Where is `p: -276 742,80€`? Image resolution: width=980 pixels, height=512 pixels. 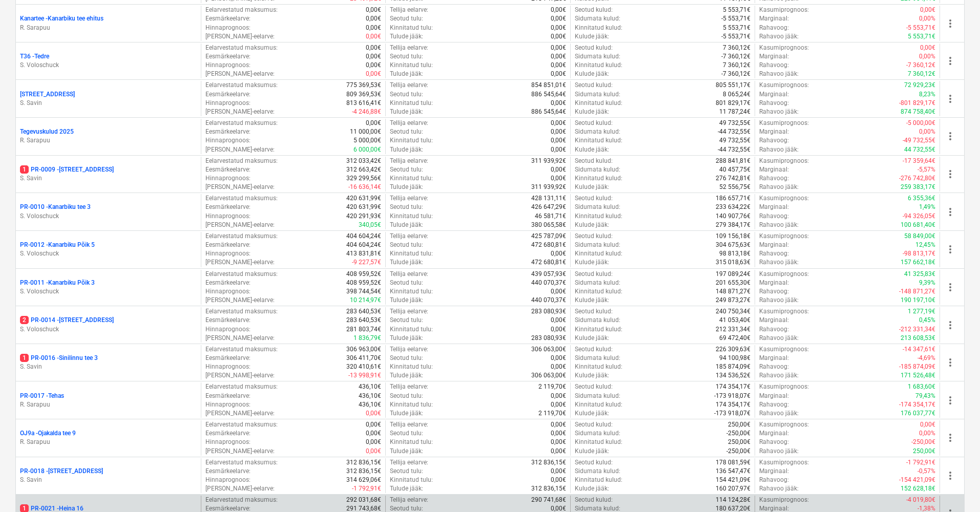
p: -276 742,80€ is located at coordinates (917, 178).